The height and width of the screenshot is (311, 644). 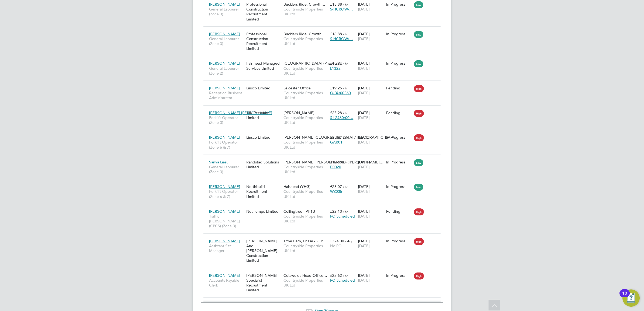 What do you see at coordinates (305, 241) in the screenshot?
I see `span: Tithe Barn, Phase 6 (Ex…` at bounding box center [305, 241].